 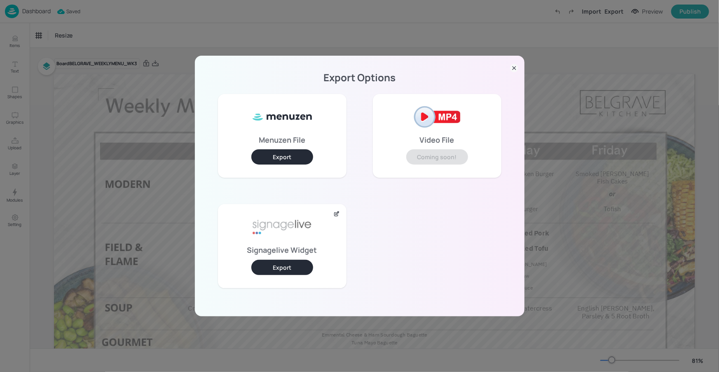 What do you see at coordinates (282, 140) in the screenshot?
I see `p: Menuzen File` at bounding box center [282, 140].